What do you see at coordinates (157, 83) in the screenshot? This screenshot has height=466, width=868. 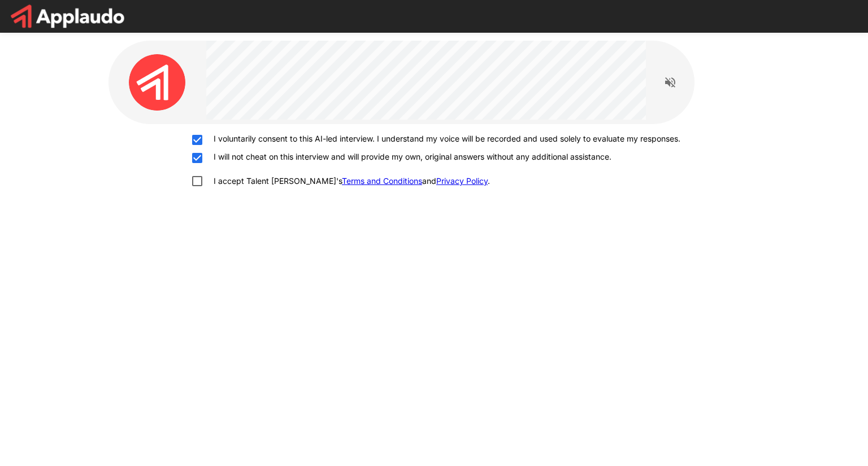 I see `img: applaudo_avatar.png` at bounding box center [157, 83].